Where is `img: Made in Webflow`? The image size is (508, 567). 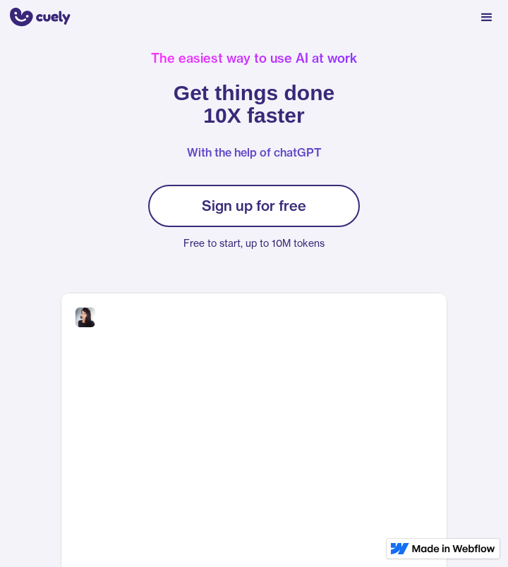
img: Made in Webflow is located at coordinates (453, 549).